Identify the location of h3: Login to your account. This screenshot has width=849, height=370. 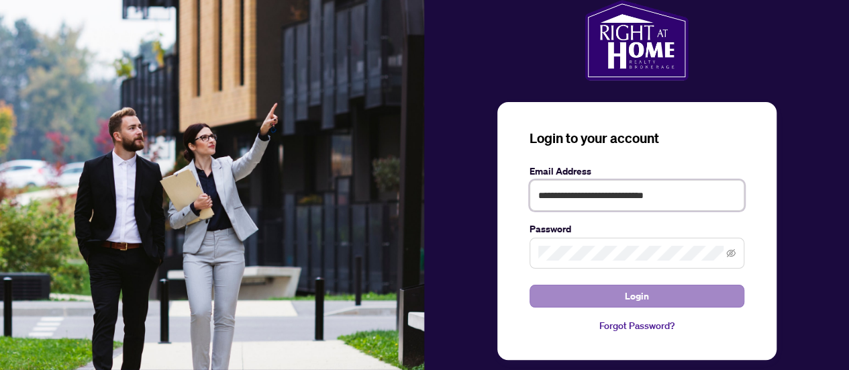
(637, 138).